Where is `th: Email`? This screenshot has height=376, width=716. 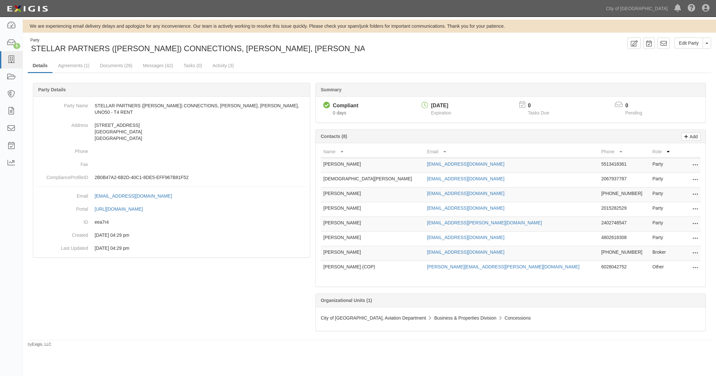 th: Email is located at coordinates (512, 152).